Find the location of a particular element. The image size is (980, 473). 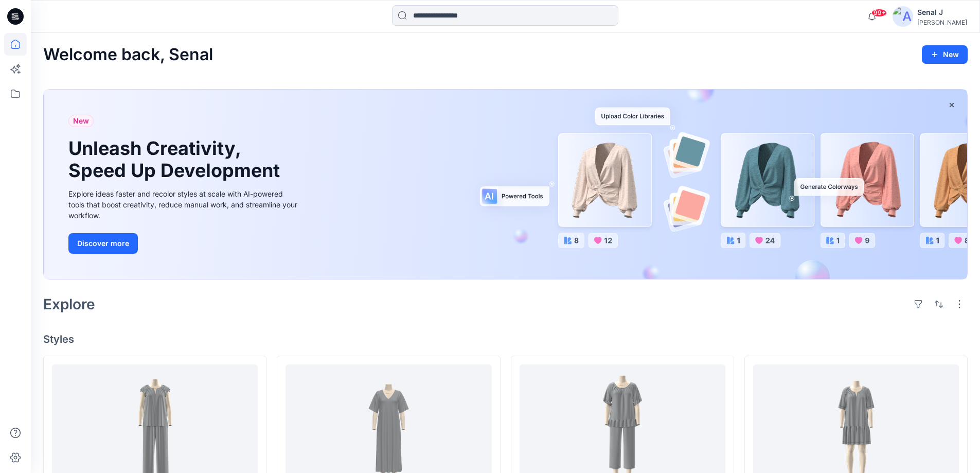

img: avatar is located at coordinates (903, 16).